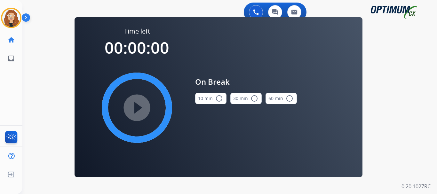 This screenshot has width=437, height=194. Describe the element at coordinates (246, 82) in the screenshot. I see `span: On Break` at that location.